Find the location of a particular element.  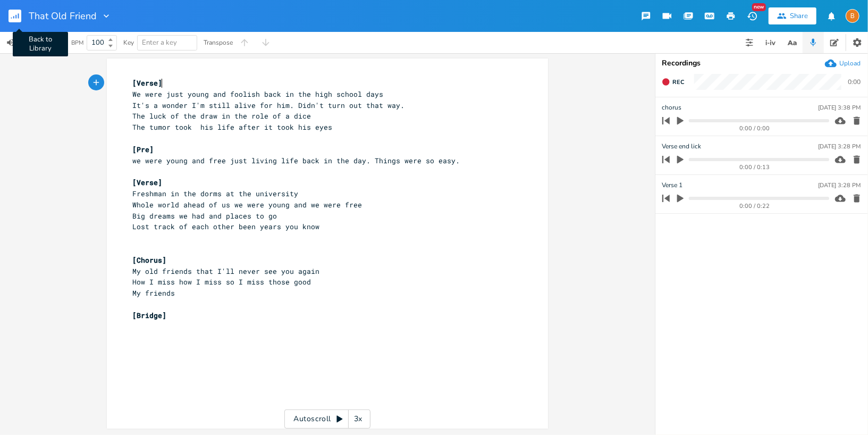

span: How I miss how I miss so I miss those good is located at coordinates (222, 282).